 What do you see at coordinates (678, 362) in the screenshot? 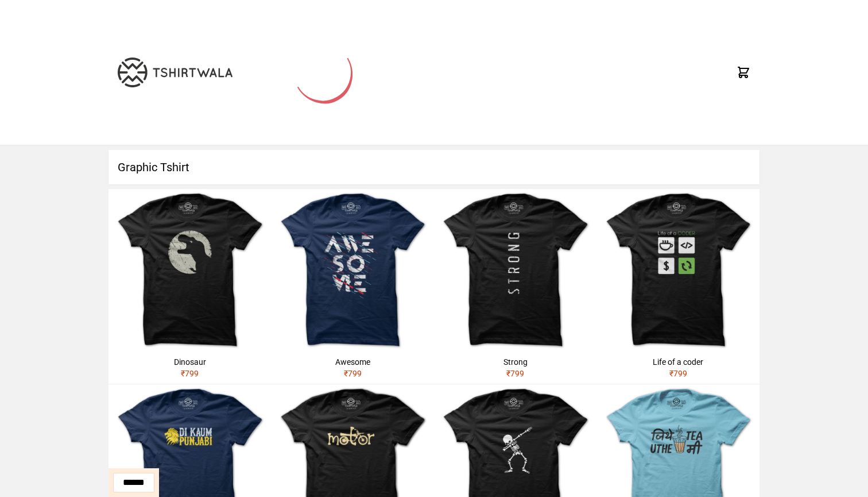
I see `div: Life of a coder` at bounding box center [678, 362].